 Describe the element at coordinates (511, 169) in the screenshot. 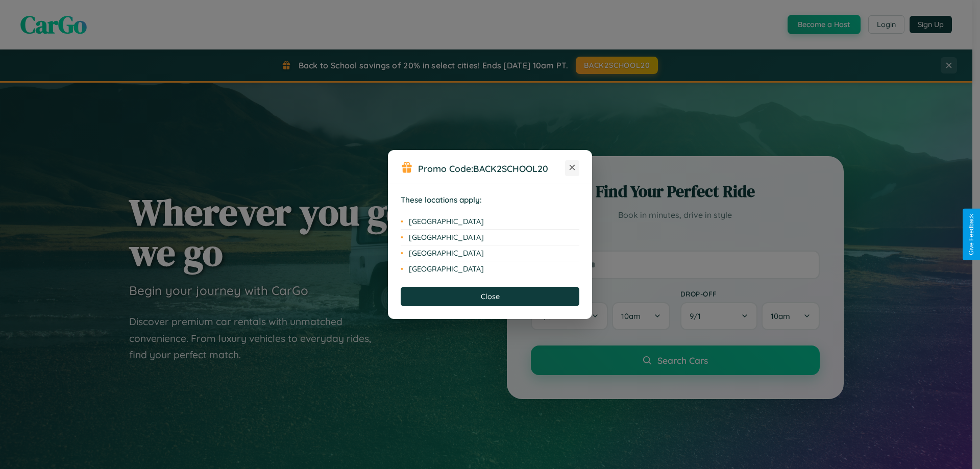

I see `b: BACK2SCHOOL20` at that location.